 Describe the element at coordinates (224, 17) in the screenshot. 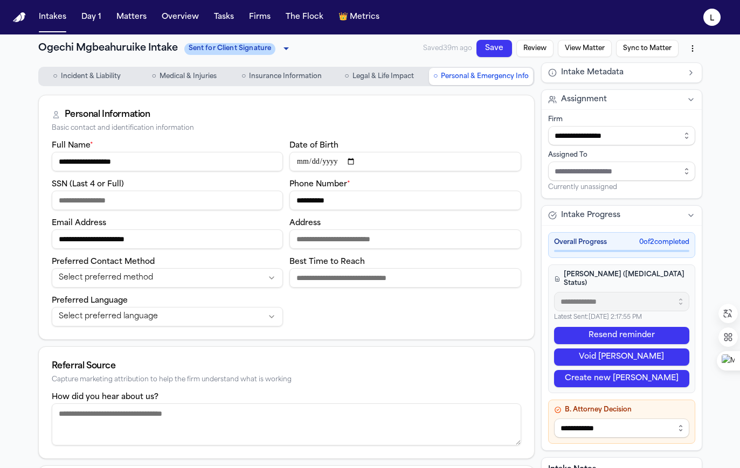

I see `a: Tasks` at that location.